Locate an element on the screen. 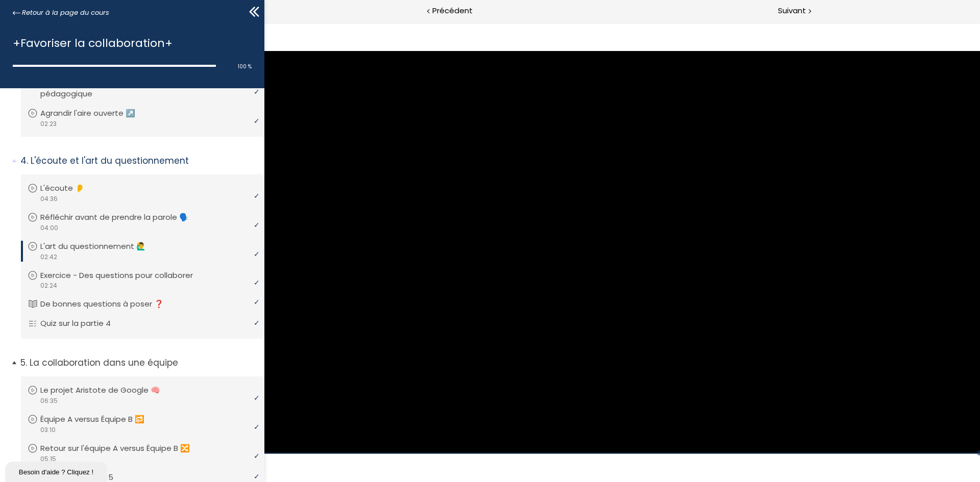 This screenshot has height=482, width=980. p: Réfléchir avant de prendre la parole 🗣️ is located at coordinates (122, 217).